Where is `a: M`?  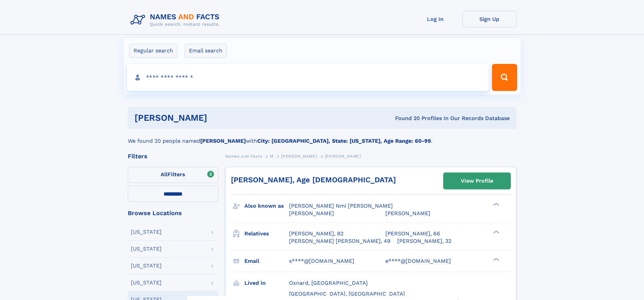
a: M is located at coordinates (271, 156).